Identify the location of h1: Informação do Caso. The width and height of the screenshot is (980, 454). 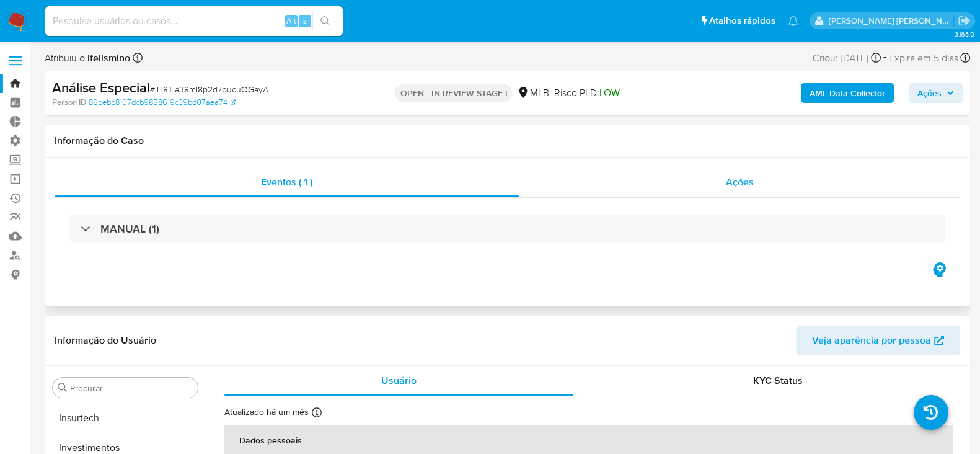
(507, 141).